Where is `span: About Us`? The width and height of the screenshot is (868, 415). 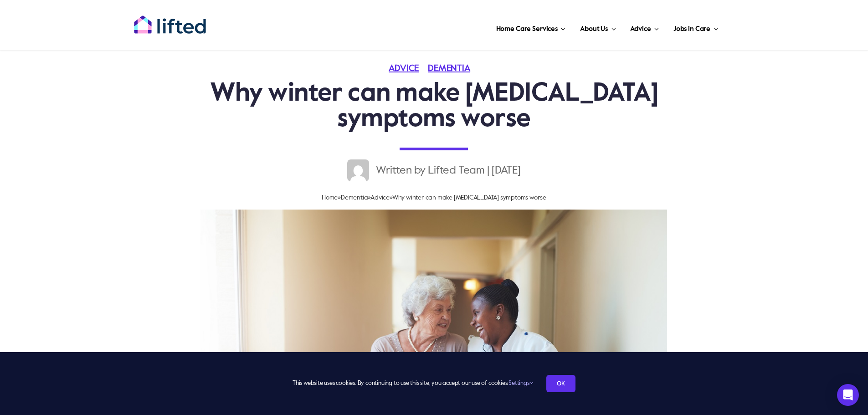 span: About Us is located at coordinates (593, 29).